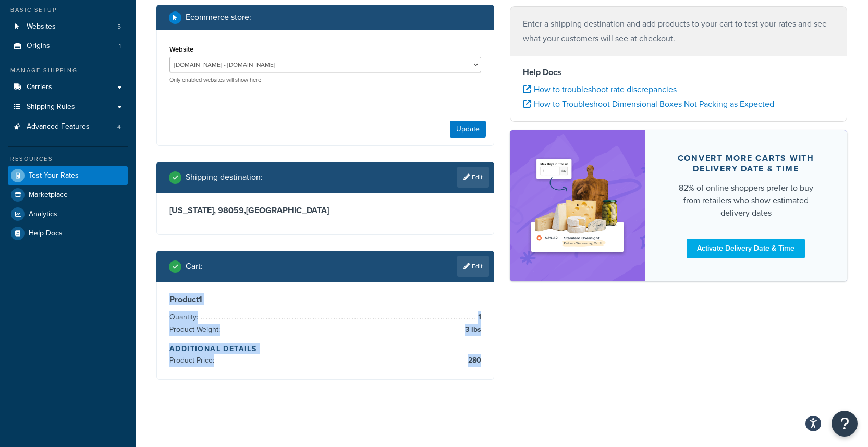  What do you see at coordinates (845, 424) in the screenshot?
I see `button: Open Resource Center` at bounding box center [845, 424].